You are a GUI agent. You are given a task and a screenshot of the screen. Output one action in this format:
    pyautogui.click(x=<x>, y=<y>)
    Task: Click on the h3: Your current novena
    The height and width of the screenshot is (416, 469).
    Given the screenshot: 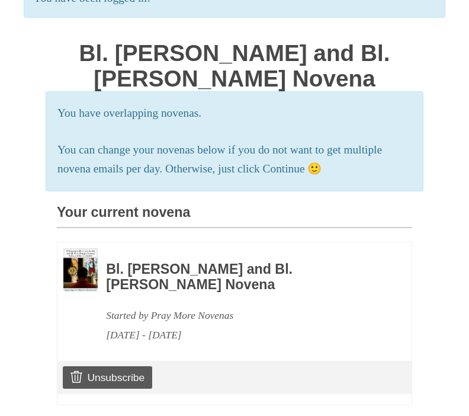 What is the action you would take?
    pyautogui.click(x=234, y=217)
    